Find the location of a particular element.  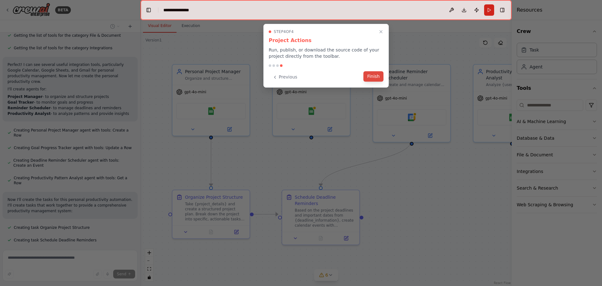

span: Step 4 of 4 is located at coordinates (284, 32).